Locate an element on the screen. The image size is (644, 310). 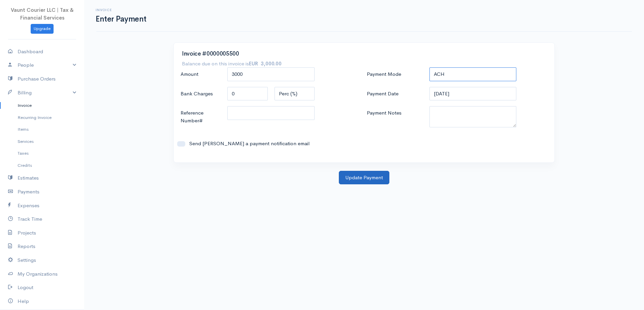
strong: EUR 3,000.00 is located at coordinates (265, 64).